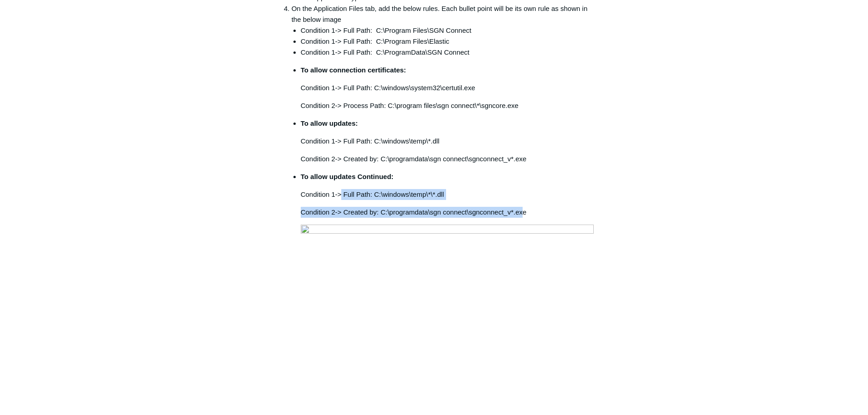  Describe the element at coordinates (353, 70) in the screenshot. I see `strong: To allow connection certificates:` at that location.